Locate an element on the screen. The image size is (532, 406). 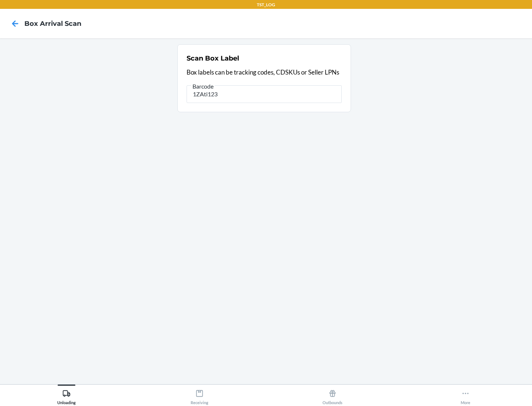
input: Barcode is located at coordinates (264, 94).